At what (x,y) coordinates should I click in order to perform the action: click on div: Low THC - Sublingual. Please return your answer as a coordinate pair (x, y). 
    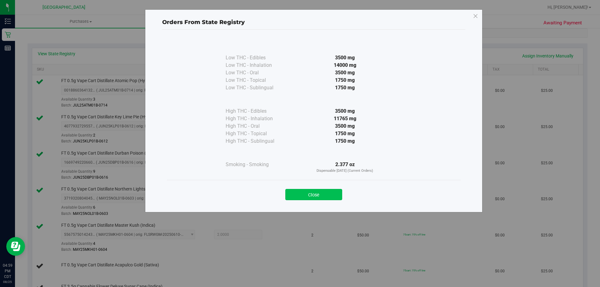
    Looking at the image, I should click on (257, 88).